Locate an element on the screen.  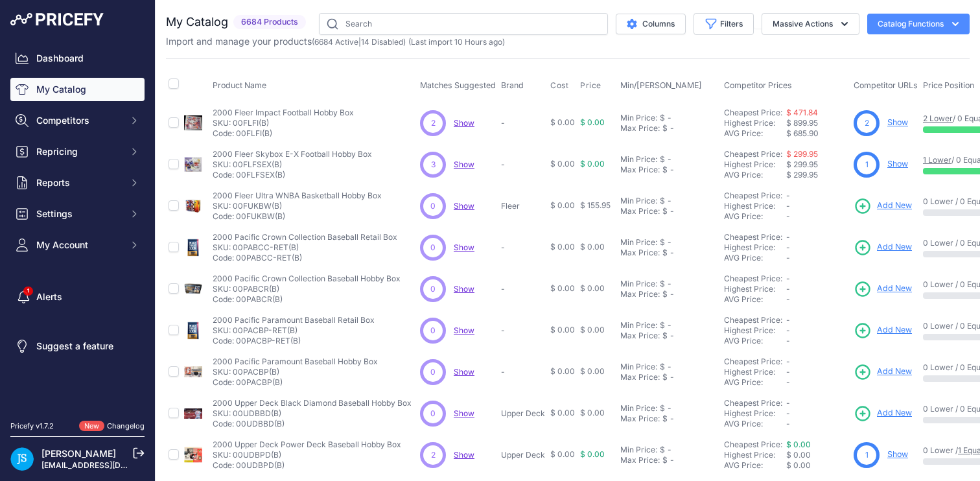
button: Catalog Functions is located at coordinates (919, 24).